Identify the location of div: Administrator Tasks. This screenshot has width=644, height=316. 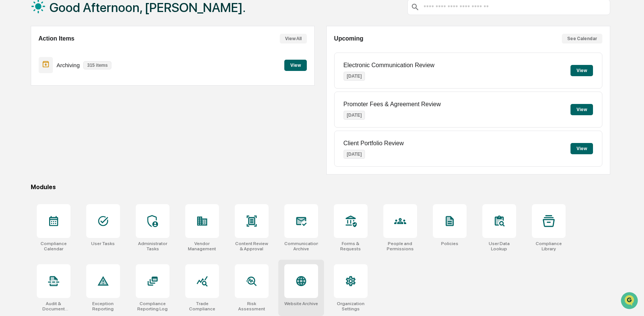
(153, 246).